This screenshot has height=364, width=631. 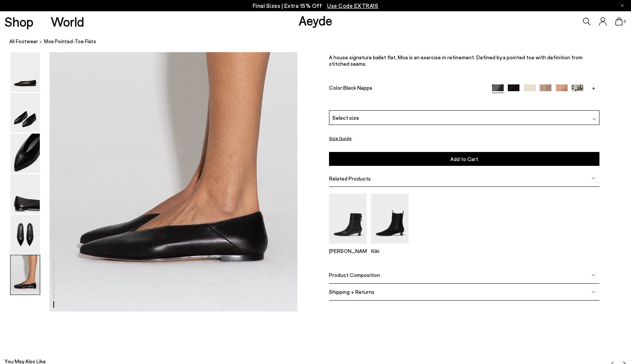 What do you see at coordinates (464, 159) in the screenshot?
I see `span: Add to Cart` at bounding box center [464, 159].